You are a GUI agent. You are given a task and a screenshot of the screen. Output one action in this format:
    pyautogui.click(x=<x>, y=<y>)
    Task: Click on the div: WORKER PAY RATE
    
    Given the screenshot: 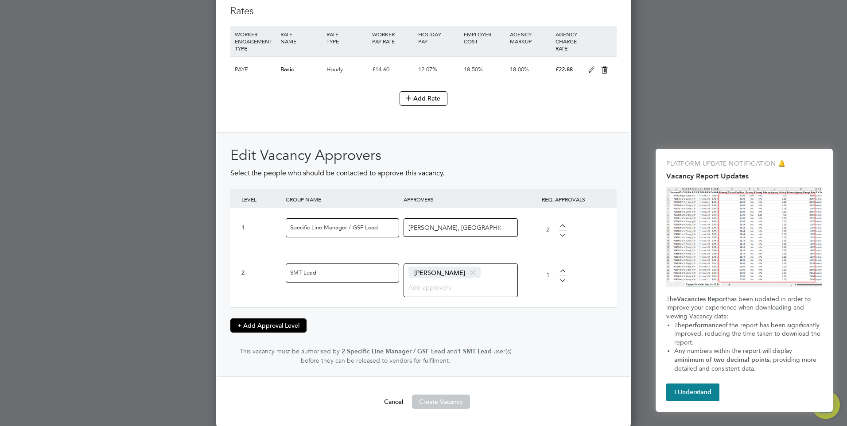 What is the action you would take?
    pyautogui.click(x=393, y=38)
    